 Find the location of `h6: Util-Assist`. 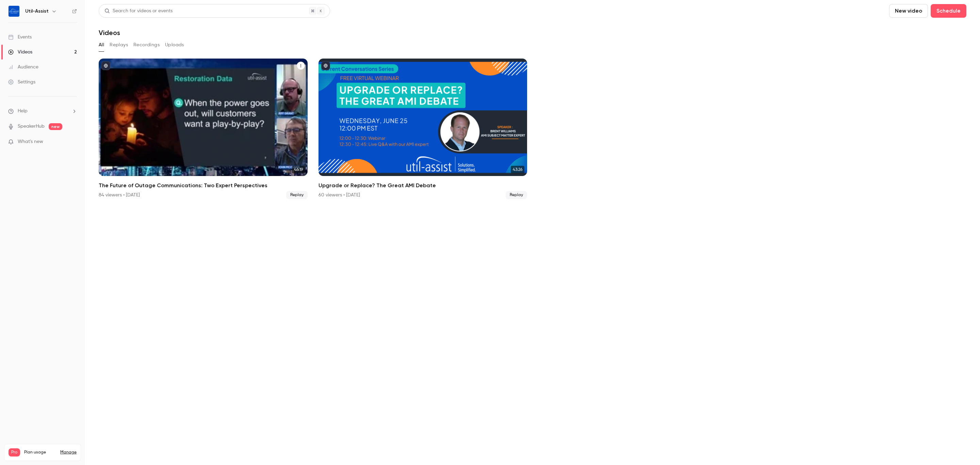

h6: Util-Assist is located at coordinates (37, 12).